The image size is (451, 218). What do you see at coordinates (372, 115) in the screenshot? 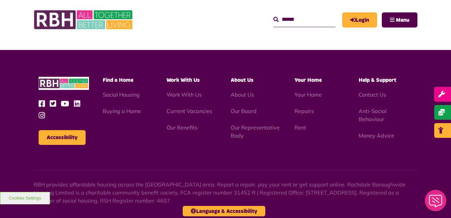
I see `a: Anti-Social Behaviour` at bounding box center [372, 115].